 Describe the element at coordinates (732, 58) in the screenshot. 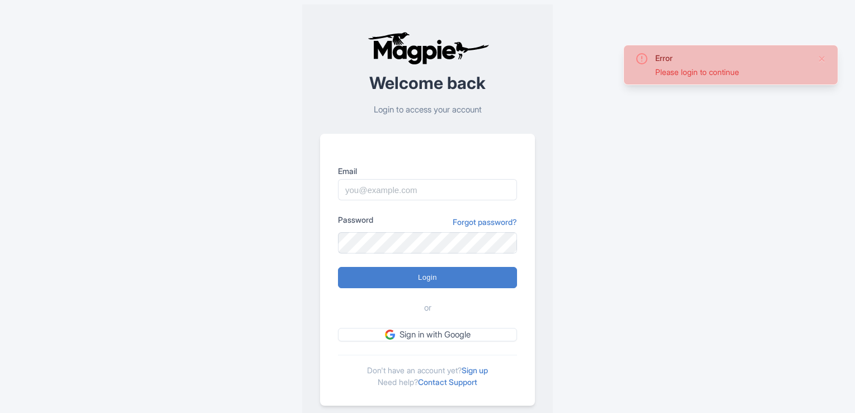

I see `div: Error` at that location.